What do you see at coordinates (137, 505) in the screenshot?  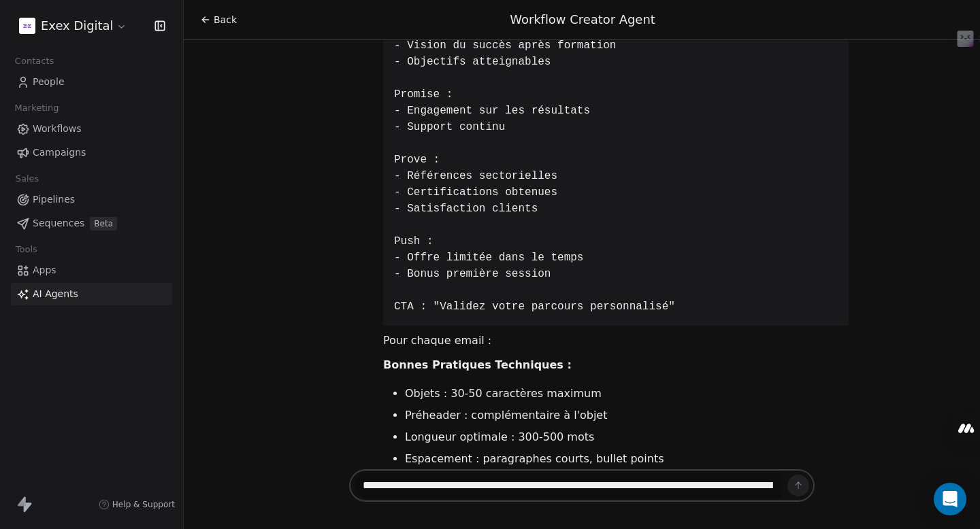 I see `a: Help & Support` at bounding box center [137, 505].